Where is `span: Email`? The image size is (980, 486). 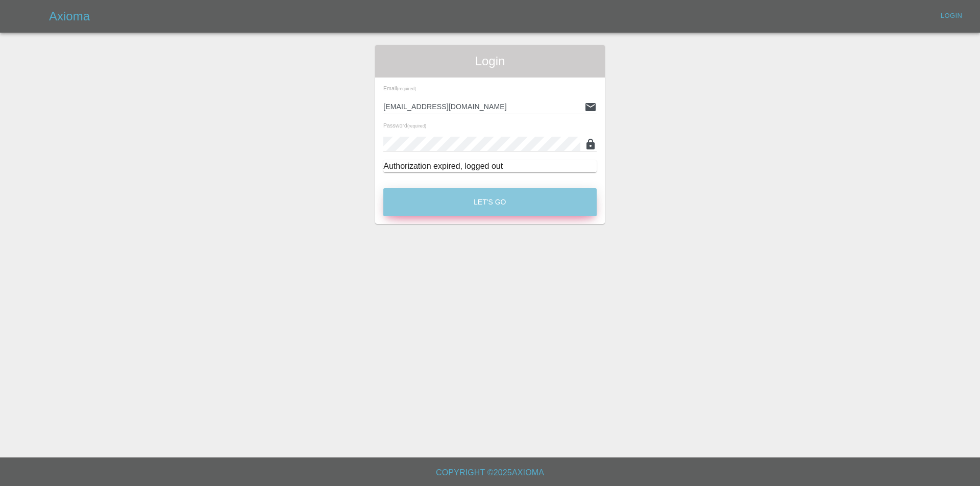
span: Email is located at coordinates (400, 89).